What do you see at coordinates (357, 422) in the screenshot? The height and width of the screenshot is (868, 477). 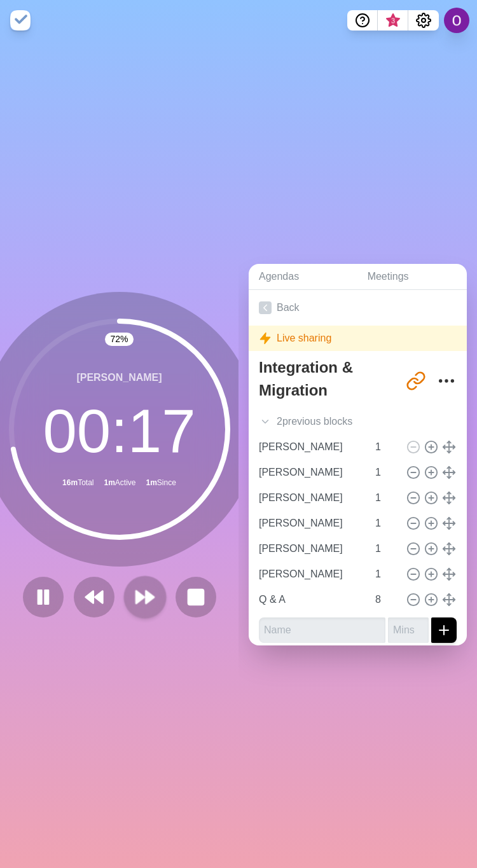 I see `div: 2 previous block` at bounding box center [357, 422].